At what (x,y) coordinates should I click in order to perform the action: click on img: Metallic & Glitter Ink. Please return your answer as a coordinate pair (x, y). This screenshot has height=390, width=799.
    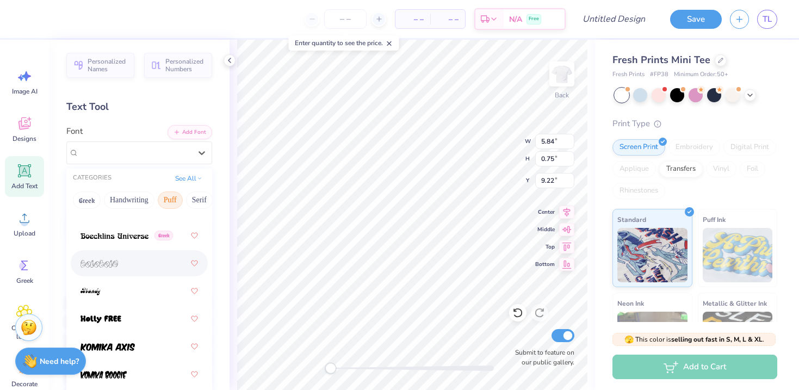
    Looking at the image, I should click on (737, 339).